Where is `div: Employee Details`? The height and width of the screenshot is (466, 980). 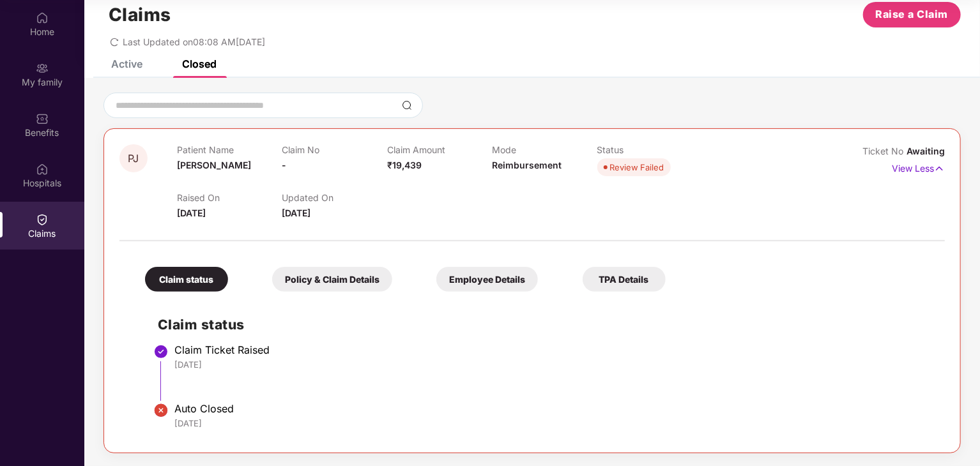 div: Employee Details is located at coordinates (487, 279).